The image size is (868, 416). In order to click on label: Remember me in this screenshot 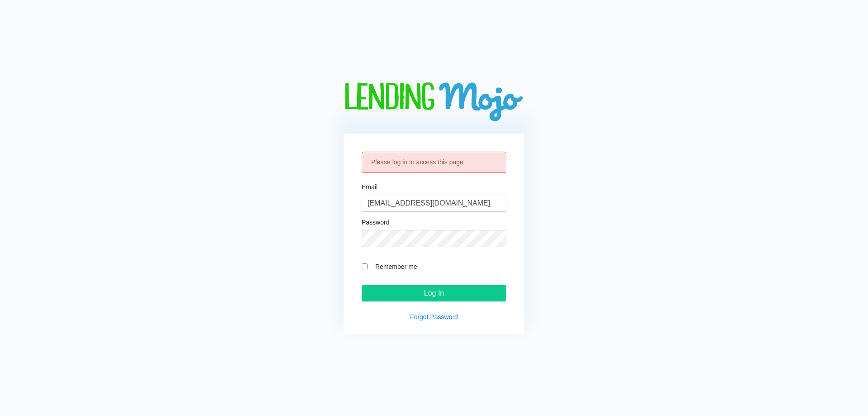, I will do `click(439, 266)`.